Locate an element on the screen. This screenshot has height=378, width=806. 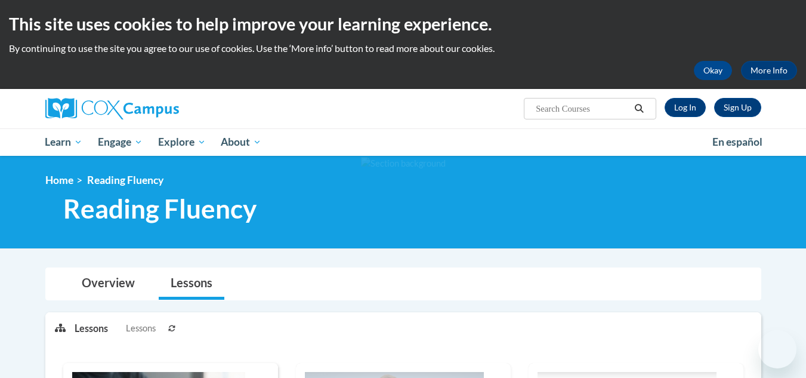
a: About is located at coordinates (241, 142).